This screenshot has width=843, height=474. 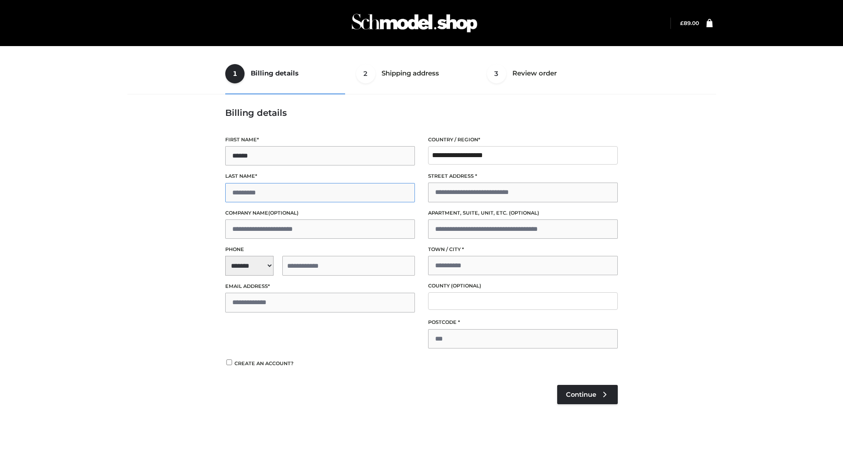 What do you see at coordinates (264, 363) in the screenshot?
I see `span: Create an account?` at bounding box center [264, 363].